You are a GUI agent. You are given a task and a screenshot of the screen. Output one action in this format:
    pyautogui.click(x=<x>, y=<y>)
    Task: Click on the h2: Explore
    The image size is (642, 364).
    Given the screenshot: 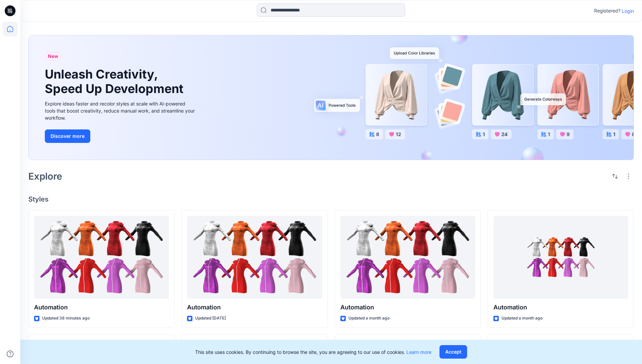 What is the action you would take?
    pyautogui.click(x=45, y=176)
    